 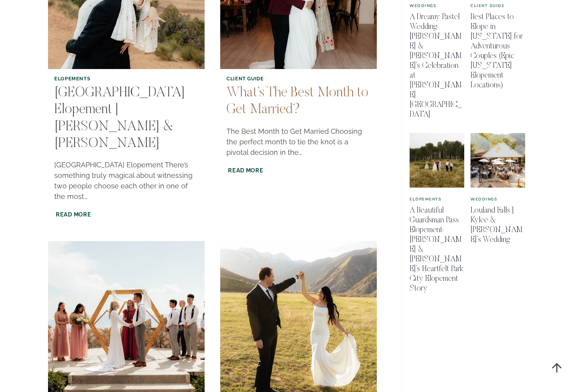 What do you see at coordinates (297, 102) in the screenshot?
I see `a: What’s The Best Month to Get Married?` at bounding box center [297, 102].